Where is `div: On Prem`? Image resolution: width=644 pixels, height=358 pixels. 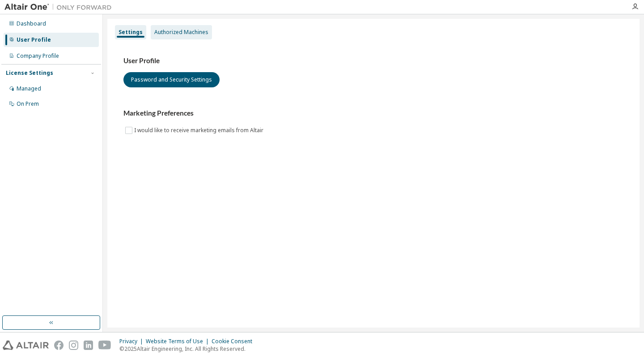
div: On Prem is located at coordinates (28, 104).